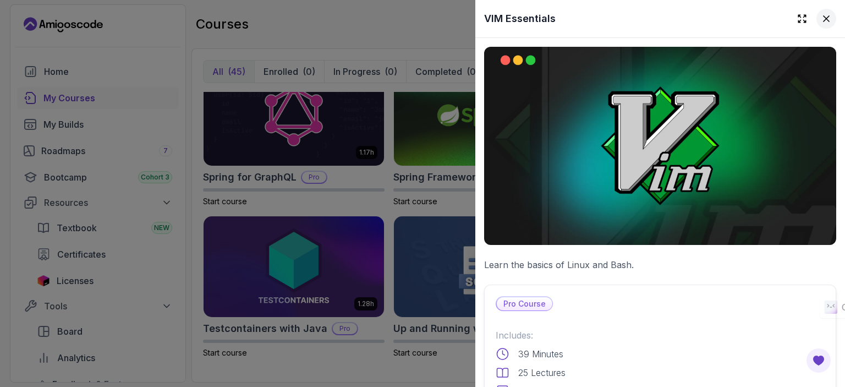 Image resolution: width=845 pixels, height=387 pixels. I want to click on p: 39 Minutes, so click(541, 354).